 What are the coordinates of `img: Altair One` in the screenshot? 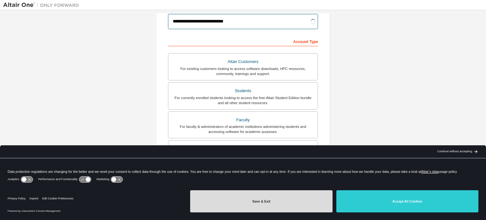 It's located at (43, 5).